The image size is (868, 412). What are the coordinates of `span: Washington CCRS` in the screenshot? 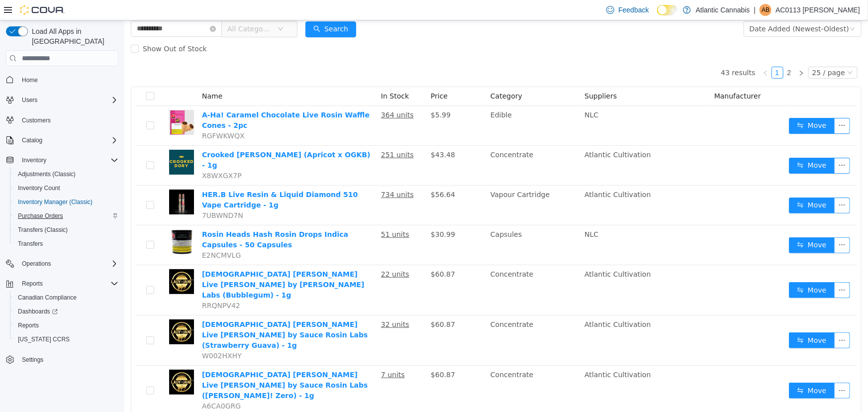 It's located at (66, 339).